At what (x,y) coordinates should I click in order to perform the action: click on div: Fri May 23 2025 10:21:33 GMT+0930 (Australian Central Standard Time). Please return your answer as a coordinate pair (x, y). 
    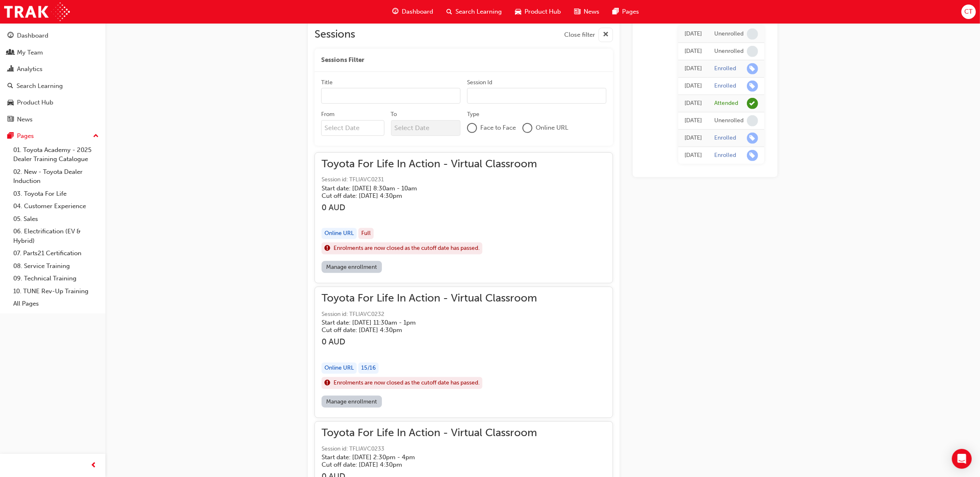
    Looking at the image, I should click on (693, 52).